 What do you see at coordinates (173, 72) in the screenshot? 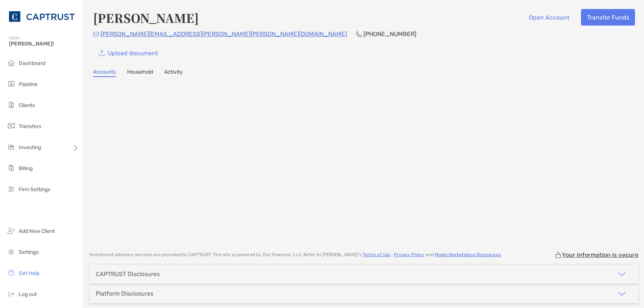
I see `a: Activity` at bounding box center [173, 72].